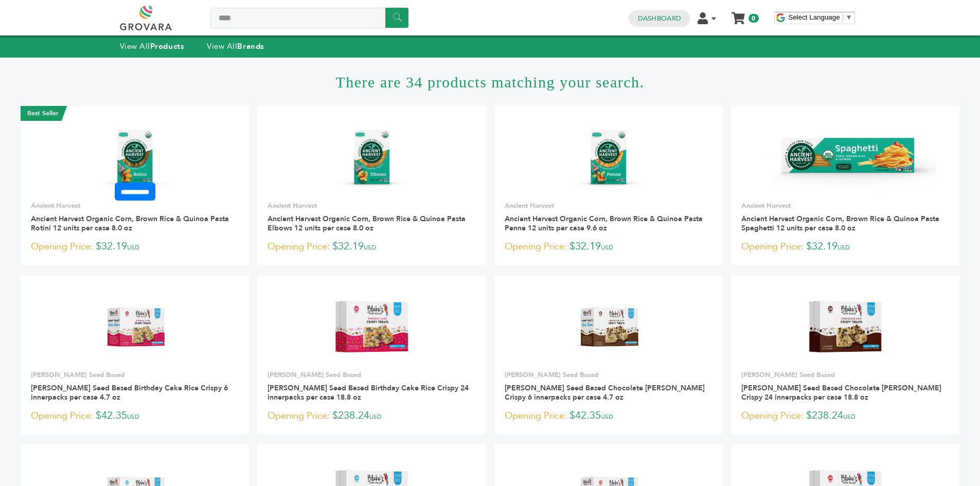 The width and height of the screenshot is (980, 486). What do you see at coordinates (814, 17) in the screenshot?
I see `span: Select Language` at bounding box center [814, 17].